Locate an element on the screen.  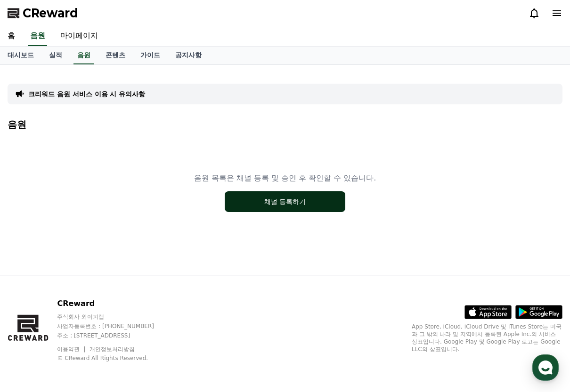
a: 실적 is located at coordinates (55, 55).